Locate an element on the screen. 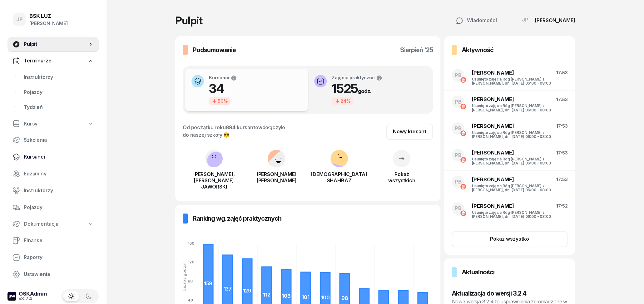 This screenshot has height=304, width=644. a: Nowy kursant is located at coordinates (409, 132).